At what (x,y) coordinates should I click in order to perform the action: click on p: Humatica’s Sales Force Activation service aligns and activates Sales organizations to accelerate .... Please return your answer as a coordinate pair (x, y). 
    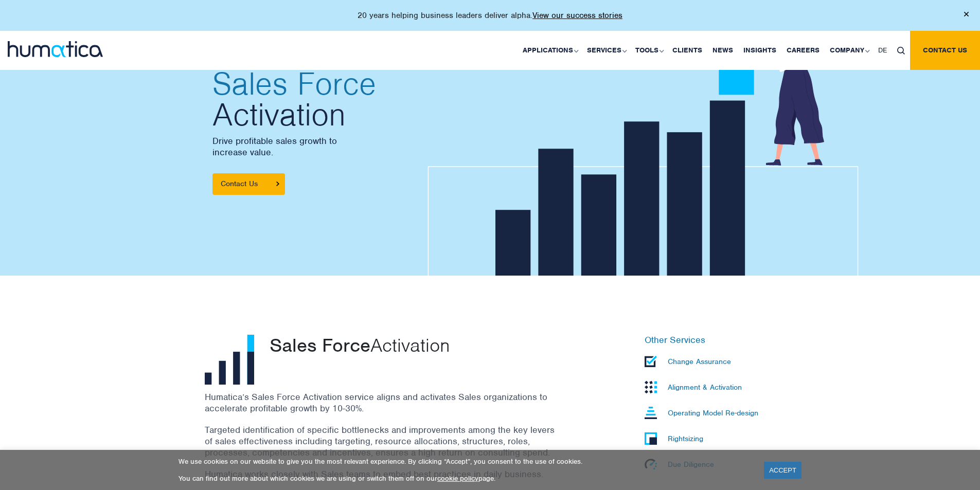
    Looking at the image, I should click on (380, 403).